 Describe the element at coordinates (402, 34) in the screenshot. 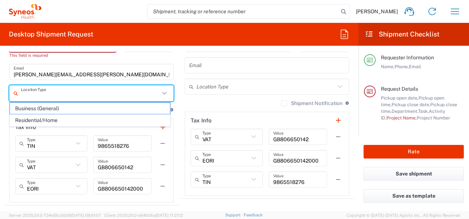

I see `h2: Shipment Checklist` at that location.